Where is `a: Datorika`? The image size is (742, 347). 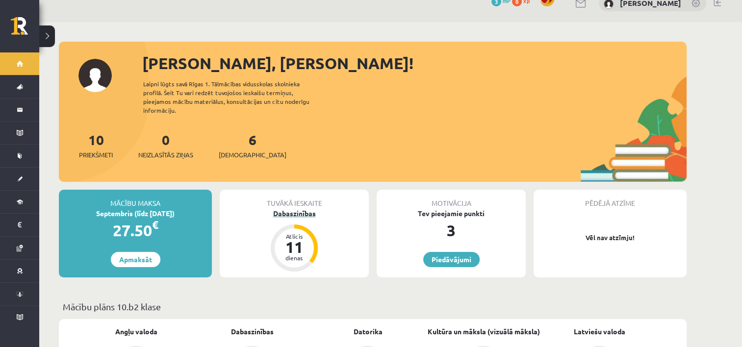 a: Datorika is located at coordinates (368, 332).